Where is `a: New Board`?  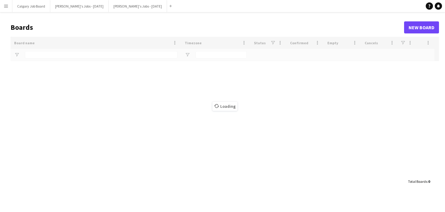 a: New Board is located at coordinates (421, 27).